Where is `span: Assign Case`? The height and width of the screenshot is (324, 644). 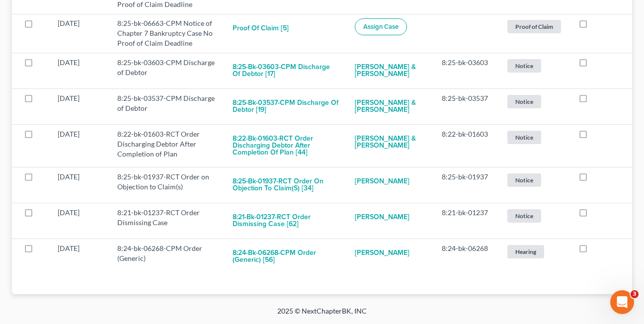 span: Assign Case is located at coordinates (381, 27).